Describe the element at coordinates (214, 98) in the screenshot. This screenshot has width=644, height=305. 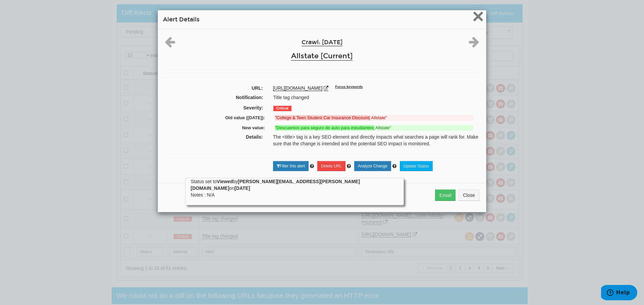
I see `label: Notification:` at that location.